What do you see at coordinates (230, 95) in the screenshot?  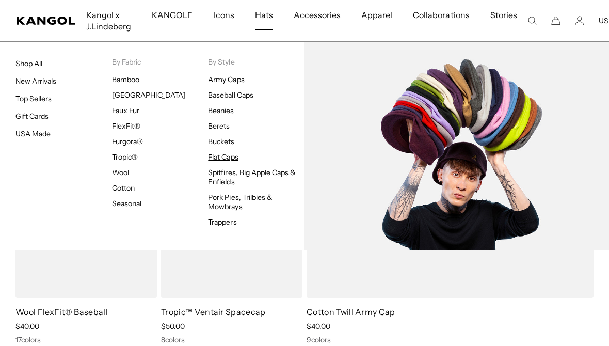 I see `a: Baseball Caps` at bounding box center [230, 95].